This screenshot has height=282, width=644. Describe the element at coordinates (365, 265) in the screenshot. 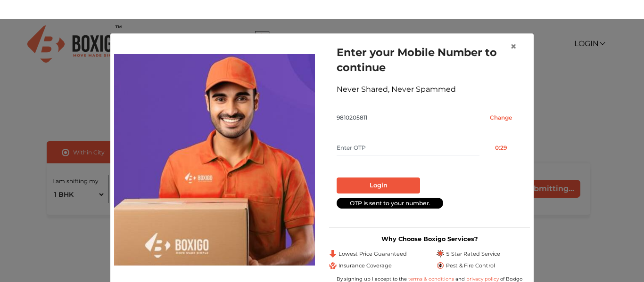

I see `span: Insurance Coverage` at that location.